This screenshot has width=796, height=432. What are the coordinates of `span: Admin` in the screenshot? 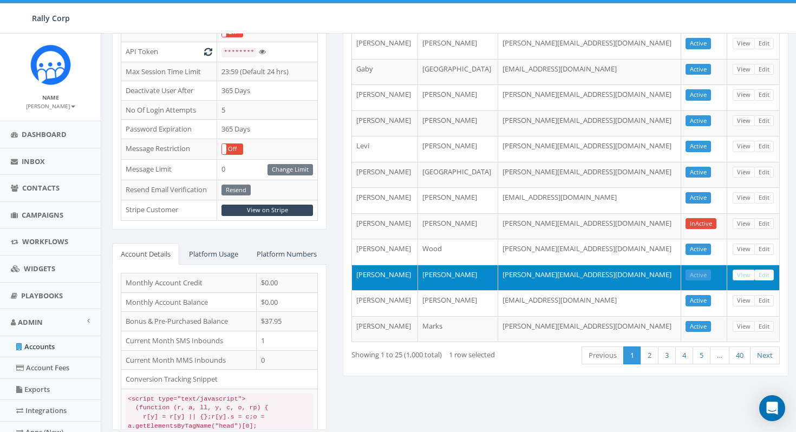 It's located at (30, 322).